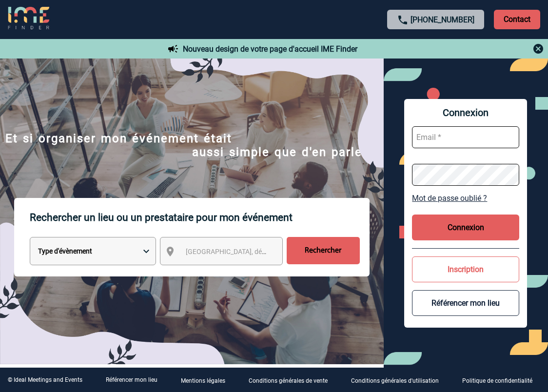  What do you see at coordinates (466, 113) in the screenshot?
I see `span: Connexion` at bounding box center [466, 113].